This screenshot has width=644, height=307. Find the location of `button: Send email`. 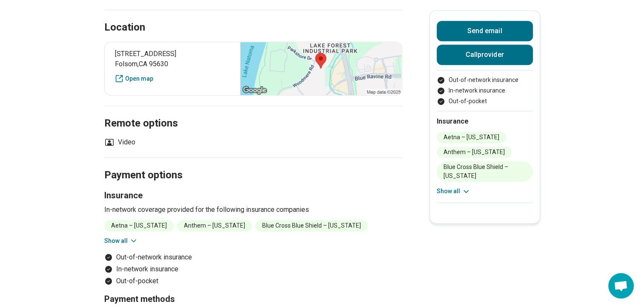

button: Send email is located at coordinates (485, 31).